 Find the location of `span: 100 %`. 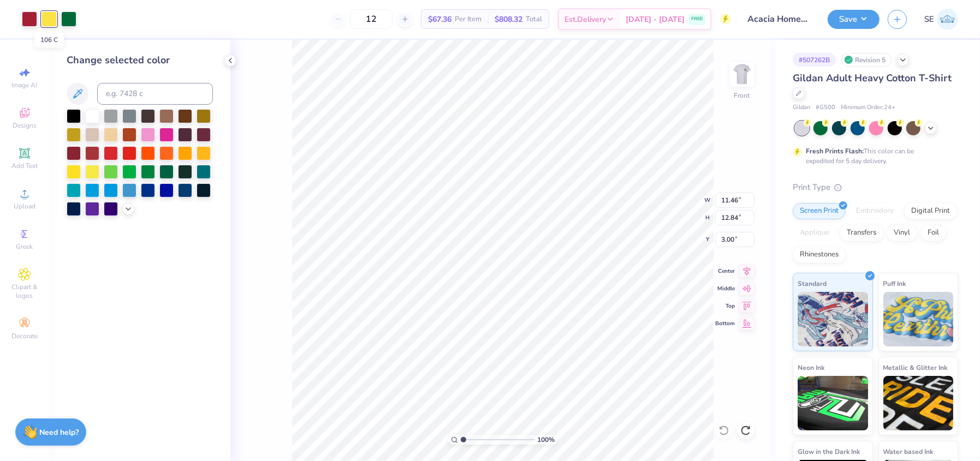

span: 100 % is located at coordinates (546, 440).